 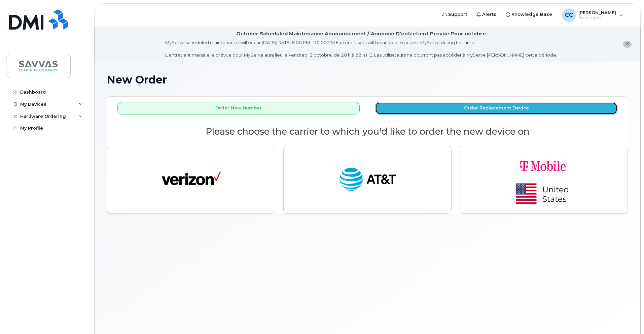 What do you see at coordinates (368, 180) in the screenshot?
I see `img: at_t-fb3d24644a45acc70fc72cc47ce214d34099dfd970ee3ae2334e4251f9d920fd.png` at bounding box center [368, 180].